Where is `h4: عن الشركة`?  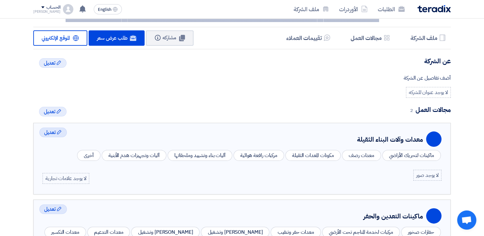 h4: عن الشركة is located at coordinates (242, 61).